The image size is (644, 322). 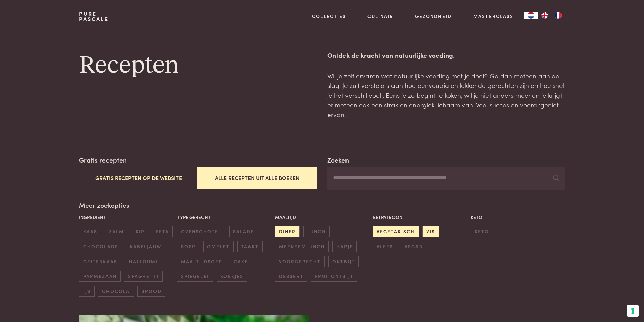 What do you see at coordinates (250, 246) in the screenshot?
I see `span: taart` at bounding box center [250, 246].